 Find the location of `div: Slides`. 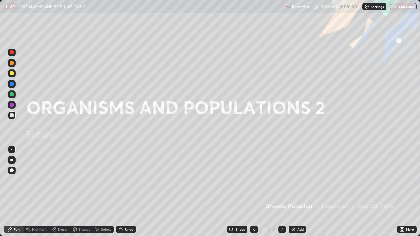

div: Slides is located at coordinates (240, 230).